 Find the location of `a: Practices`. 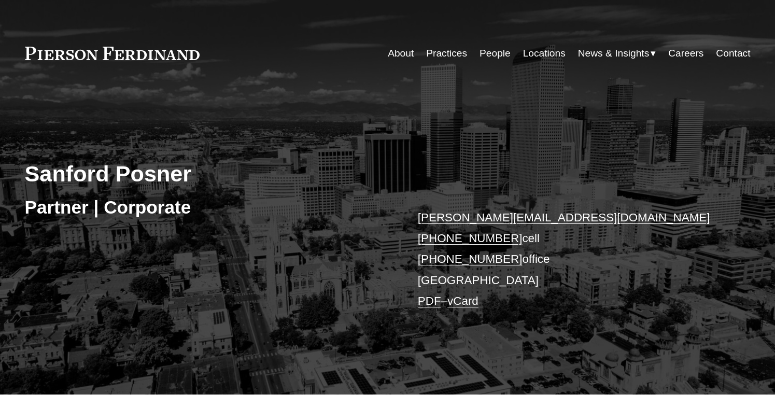

a: Practices is located at coordinates (446, 53).